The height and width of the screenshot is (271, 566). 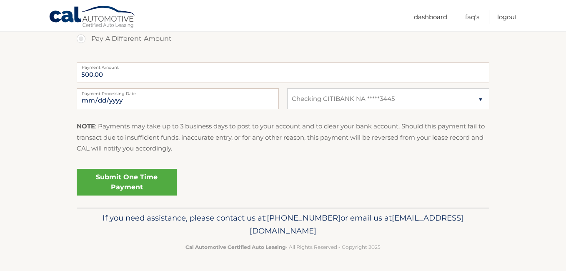 I want to click on input: Payment Date, so click(x=177, y=99).